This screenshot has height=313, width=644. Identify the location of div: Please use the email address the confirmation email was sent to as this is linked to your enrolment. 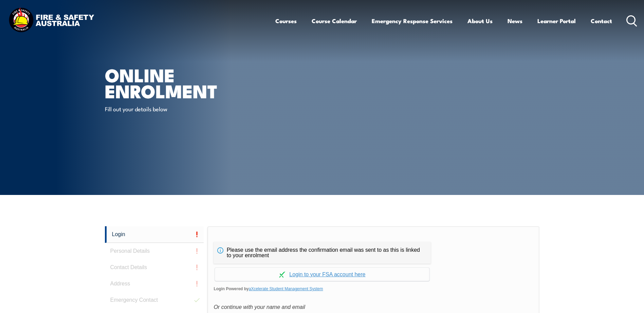
(323, 253).